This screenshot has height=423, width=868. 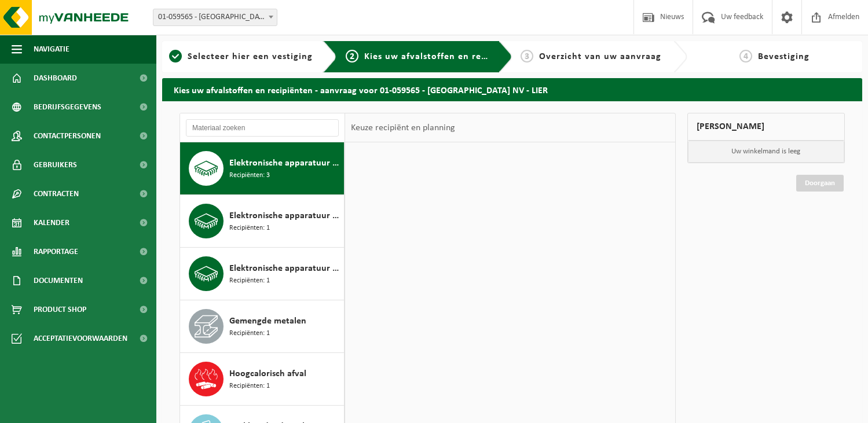 I want to click on span: Contactpersonen, so click(x=67, y=136).